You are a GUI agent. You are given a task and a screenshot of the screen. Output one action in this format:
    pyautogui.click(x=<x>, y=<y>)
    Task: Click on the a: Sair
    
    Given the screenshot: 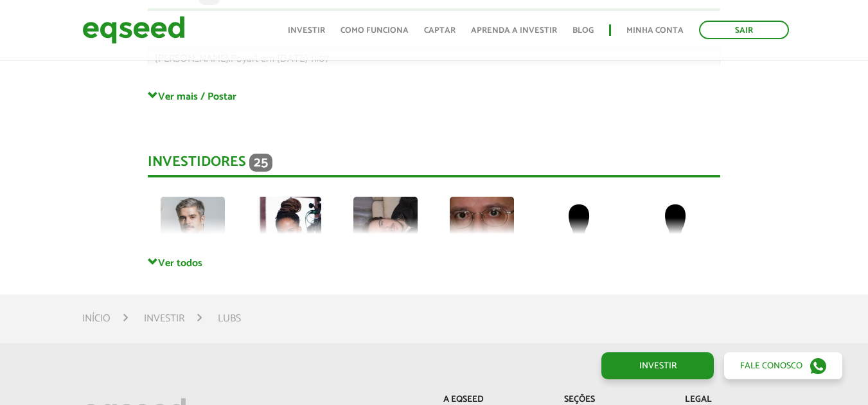 What is the action you would take?
    pyautogui.click(x=744, y=30)
    